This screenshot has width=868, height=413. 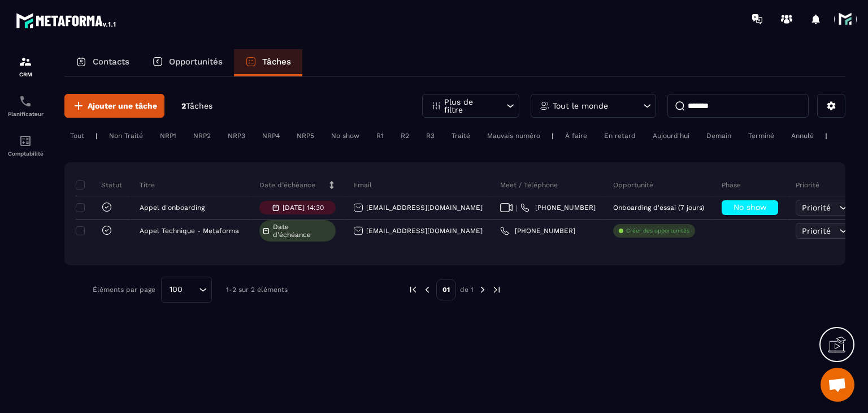 I want to click on p: Plus de filtre, so click(x=469, y=106).